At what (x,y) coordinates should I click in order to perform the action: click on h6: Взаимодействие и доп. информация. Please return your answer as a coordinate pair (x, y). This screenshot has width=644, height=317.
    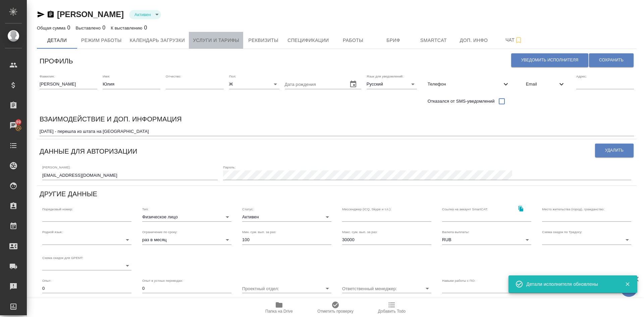
    Looking at the image, I should click on (111, 119).